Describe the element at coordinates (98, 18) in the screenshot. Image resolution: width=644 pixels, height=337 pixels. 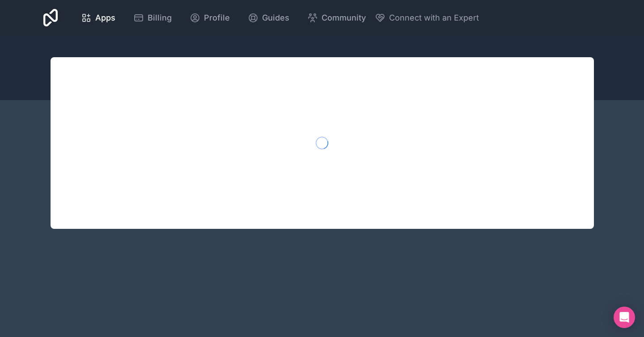
I see `a: Apps` at that location.